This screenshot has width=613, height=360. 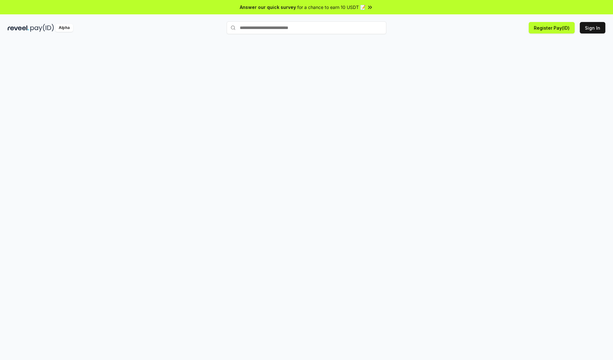 What do you see at coordinates (331, 7) in the screenshot?
I see `span: for a chance to earn 10 USDT 📝` at bounding box center [331, 7].